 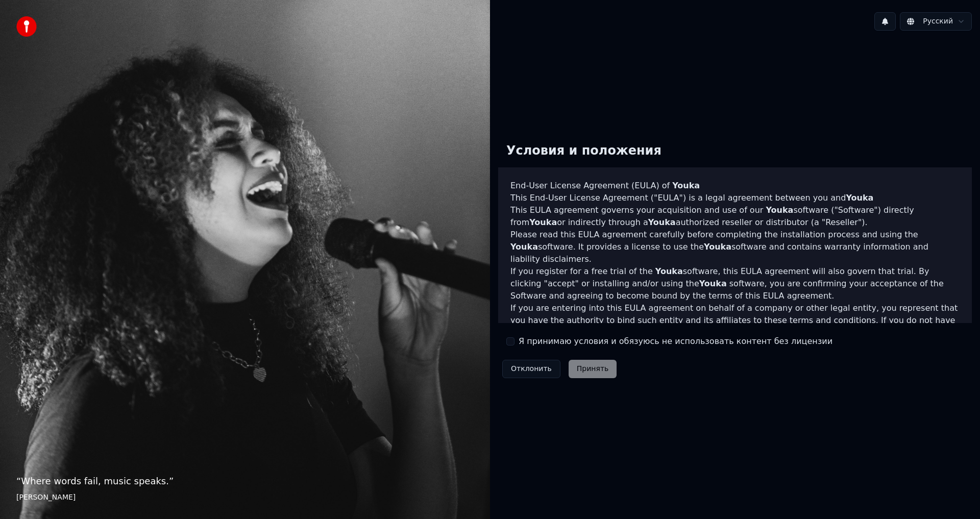 I want to click on p: If you register for a free trial of the software, this EULA agreement will also govern that trial..., so click(x=735, y=284).